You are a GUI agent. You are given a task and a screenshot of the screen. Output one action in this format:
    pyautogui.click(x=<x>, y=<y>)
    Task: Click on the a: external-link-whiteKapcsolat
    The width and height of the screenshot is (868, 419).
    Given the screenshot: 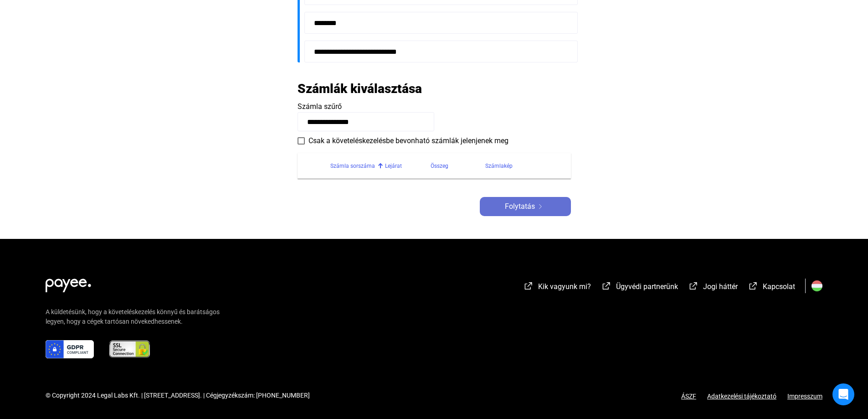 What is the action you would take?
    pyautogui.click(x=771, y=287)
    